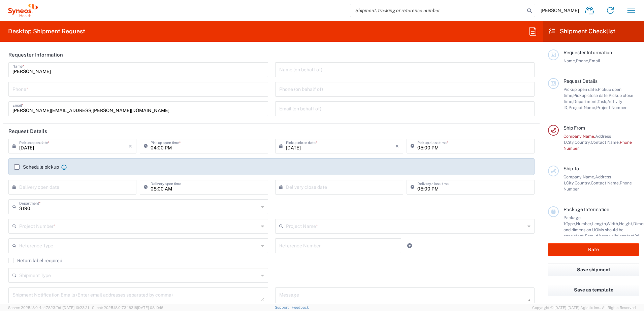 This screenshot has height=311, width=644. I want to click on span: Ship To, so click(571, 169).